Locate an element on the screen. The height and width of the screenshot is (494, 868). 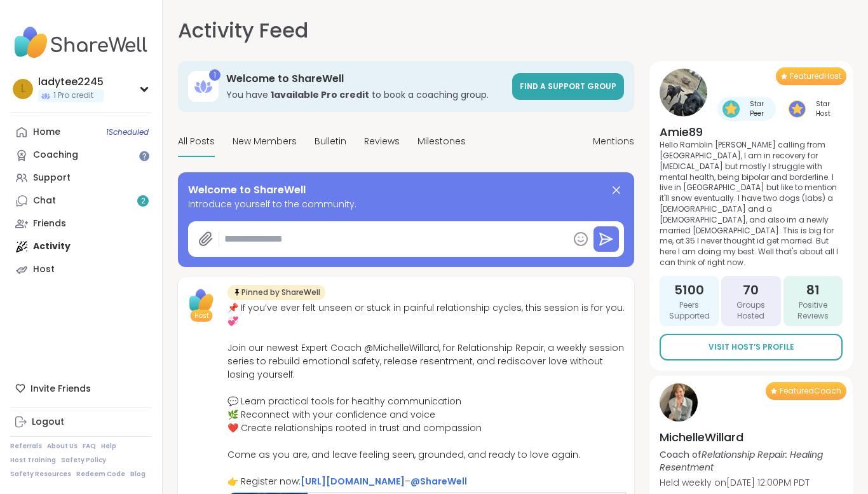
a: Host Training is located at coordinates (33, 460).